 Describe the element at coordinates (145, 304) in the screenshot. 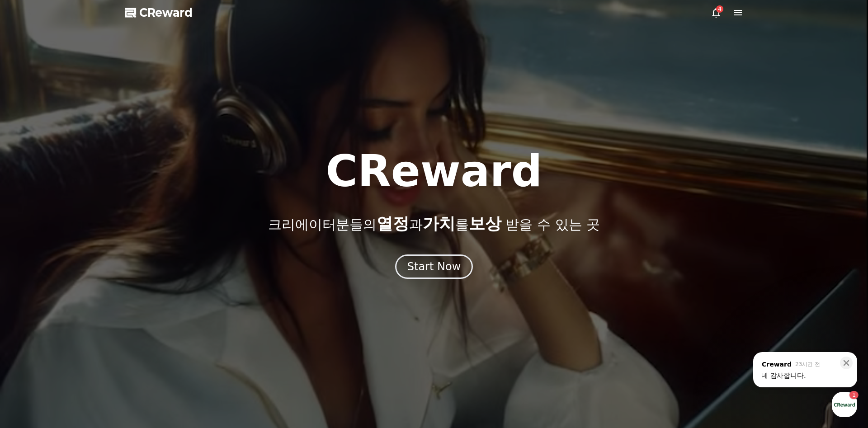

I see `span: 설정` at that location.